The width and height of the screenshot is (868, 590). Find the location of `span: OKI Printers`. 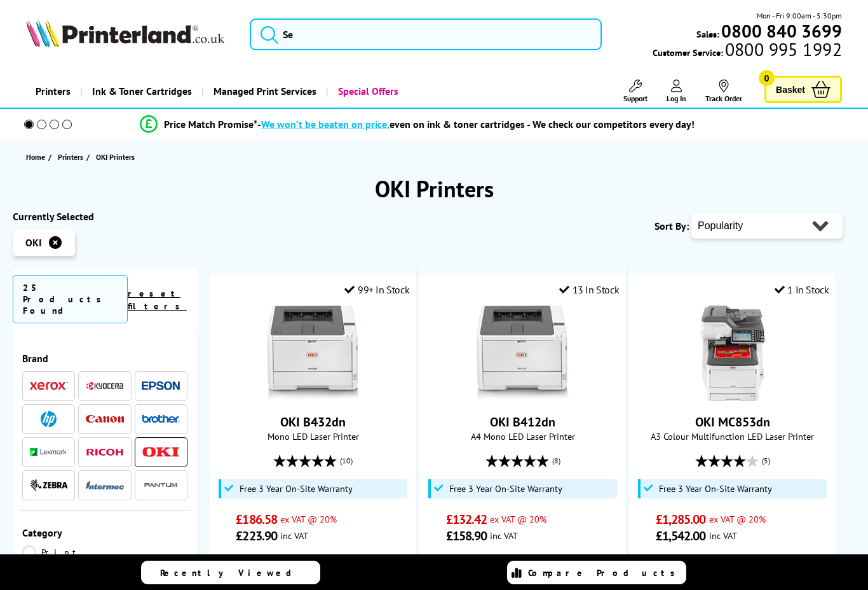

span: OKI Printers is located at coordinates (115, 157).